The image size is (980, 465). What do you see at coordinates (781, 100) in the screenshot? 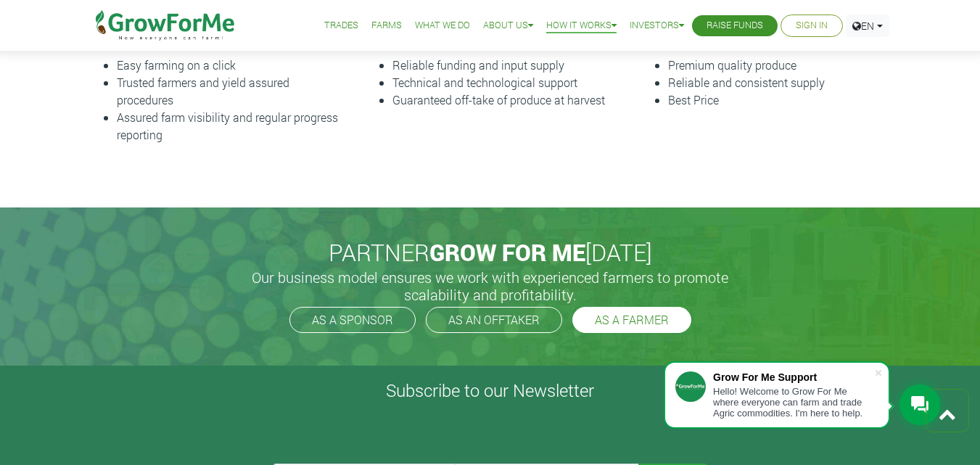
I see `li: Best Price` at bounding box center [781, 100].